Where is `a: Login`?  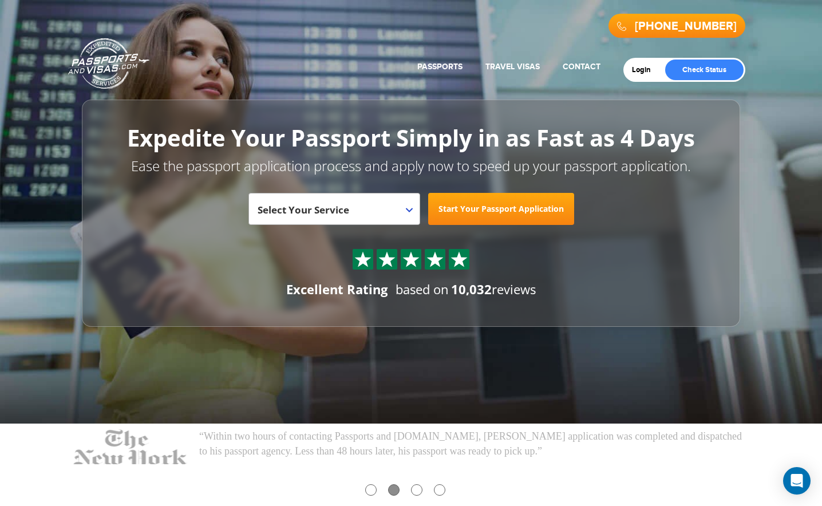
a: Login is located at coordinates (645, 70).